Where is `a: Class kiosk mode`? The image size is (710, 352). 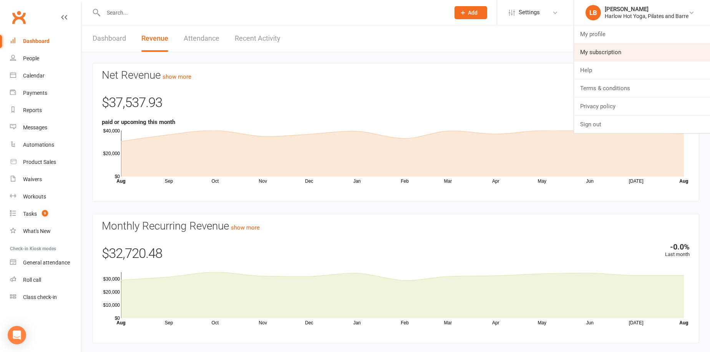
a: Class kiosk mode is located at coordinates (45, 297).